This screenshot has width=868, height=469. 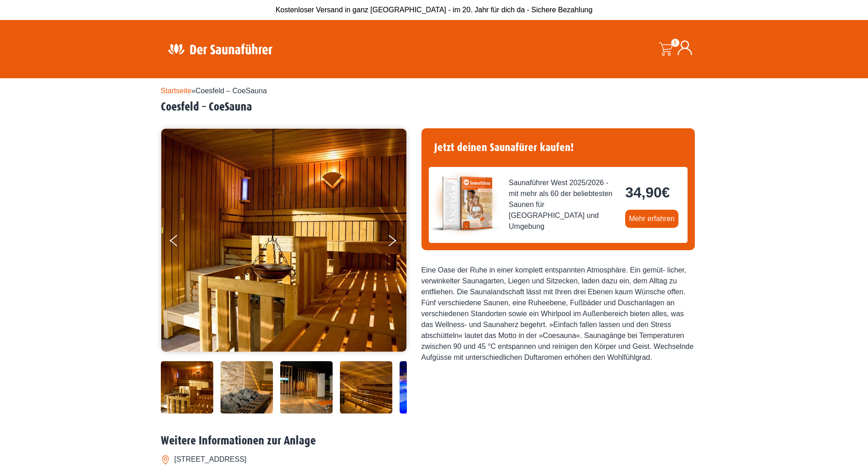 What do you see at coordinates (648, 192) in the screenshot?
I see `bdi: 34,90` at bounding box center [648, 192].